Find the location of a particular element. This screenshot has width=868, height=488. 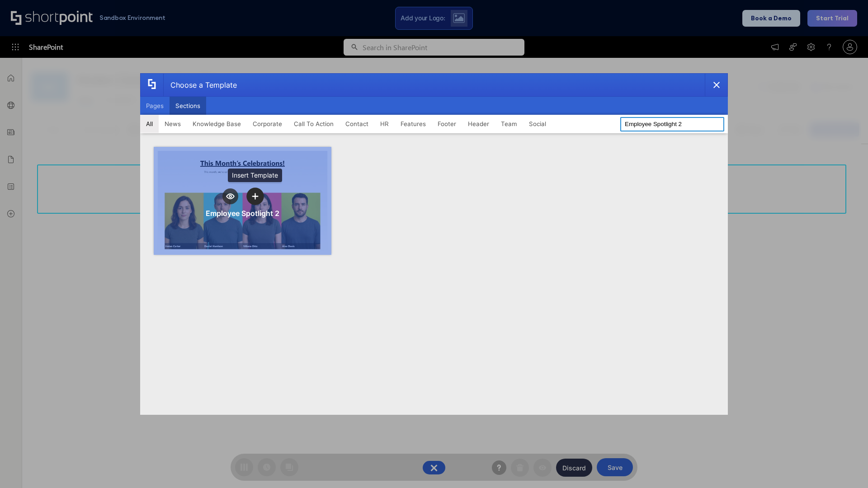

button: Features is located at coordinates (414, 124).